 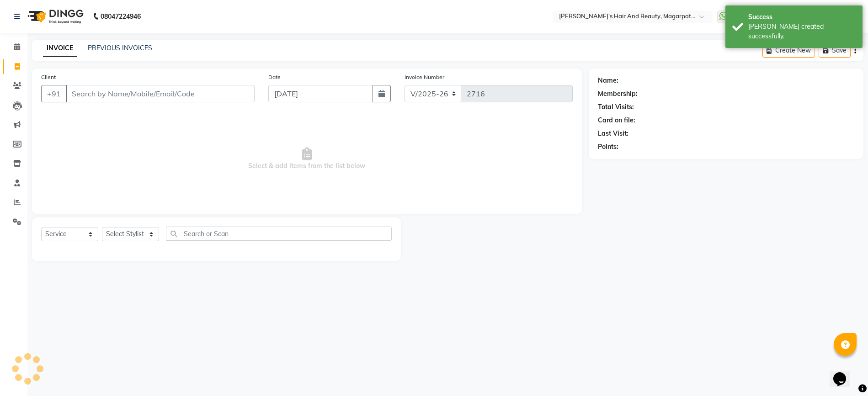 I want to click on input: Search or Scan, so click(x=279, y=233).